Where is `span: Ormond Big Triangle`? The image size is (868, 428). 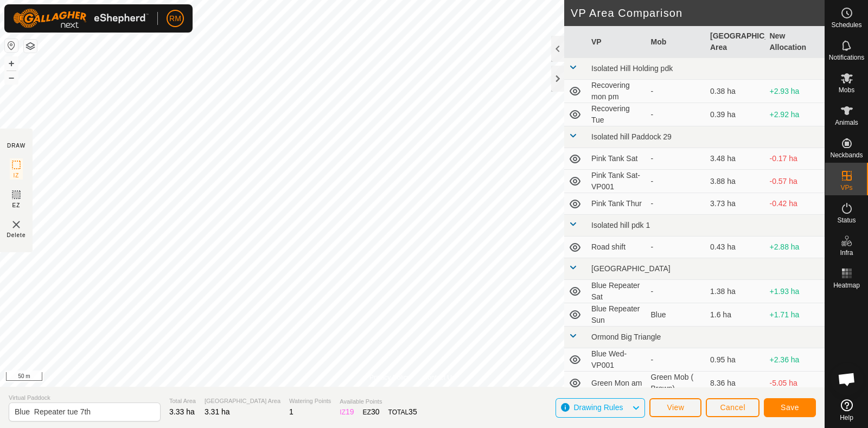
span: Ormond Big Triangle is located at coordinates (626, 336).